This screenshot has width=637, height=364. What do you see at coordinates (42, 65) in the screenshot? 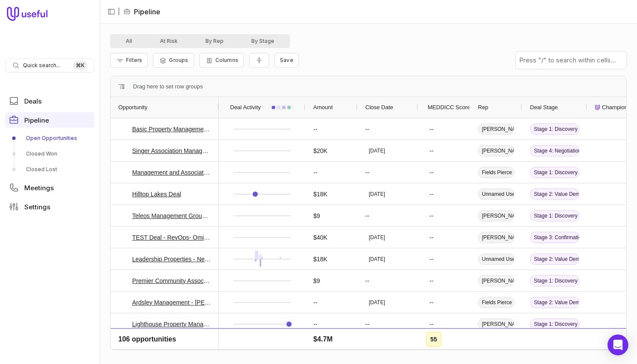
I see `span: Quick search...` at bounding box center [42, 65].